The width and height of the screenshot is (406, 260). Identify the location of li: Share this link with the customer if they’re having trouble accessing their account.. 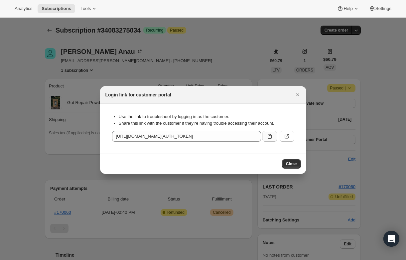
(206, 123).